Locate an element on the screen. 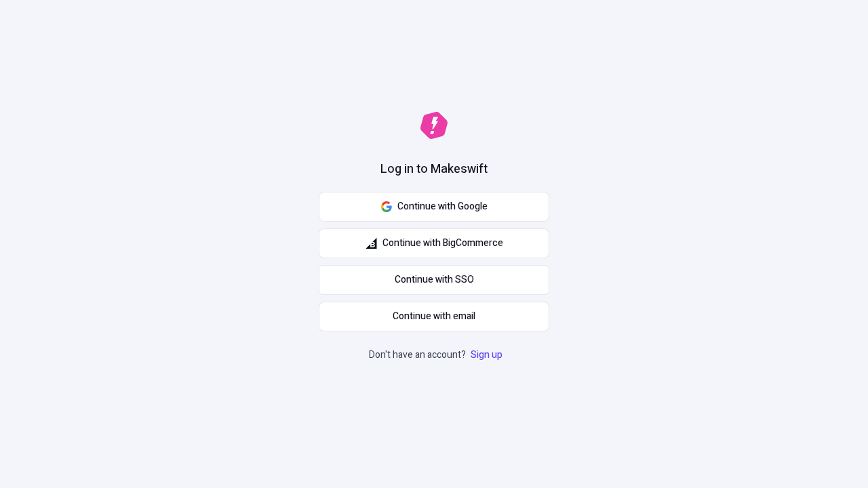 This screenshot has height=488, width=868. span: Continue with Google is located at coordinates (442, 207).